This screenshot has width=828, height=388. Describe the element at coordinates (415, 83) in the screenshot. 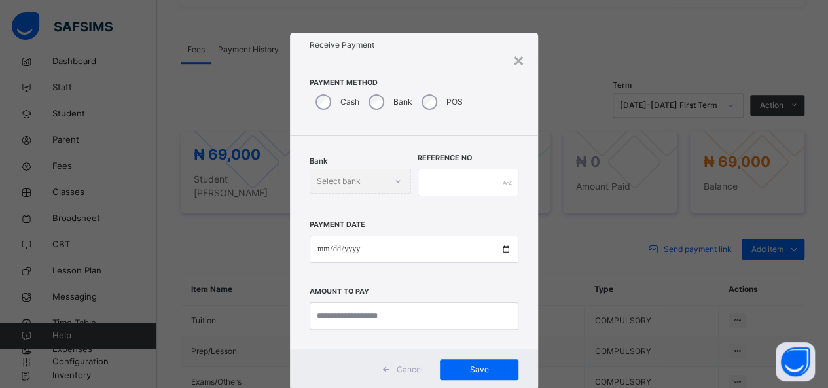

I see `span: Payment Method` at that location.